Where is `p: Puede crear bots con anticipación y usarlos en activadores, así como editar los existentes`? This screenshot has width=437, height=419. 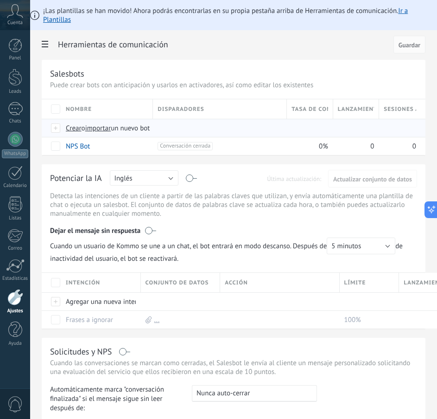
p: Puede crear bots con anticipación y usarlos en activadores, así como editar los existentes is located at coordinates (234, 85).